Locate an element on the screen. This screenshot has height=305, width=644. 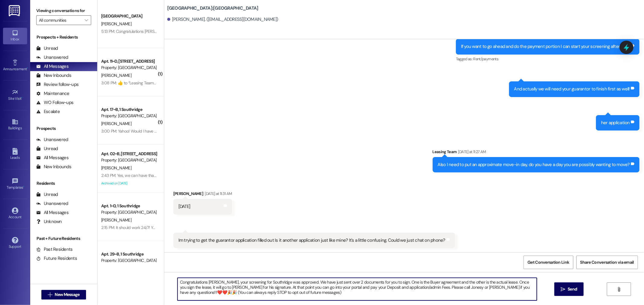
a: Account is located at coordinates (15, 214).